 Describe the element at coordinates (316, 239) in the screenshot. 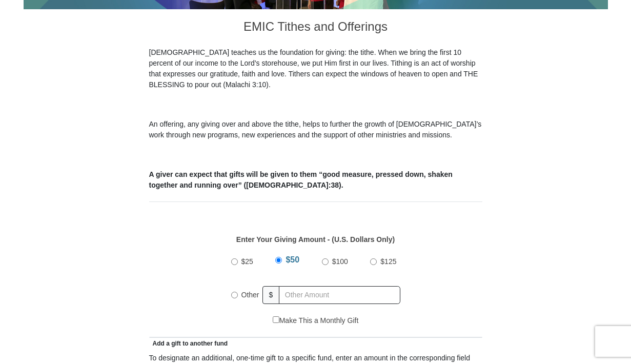

I see `strong: Enter Your Giving Amount - (U.S. Dollars Only)` at that location.